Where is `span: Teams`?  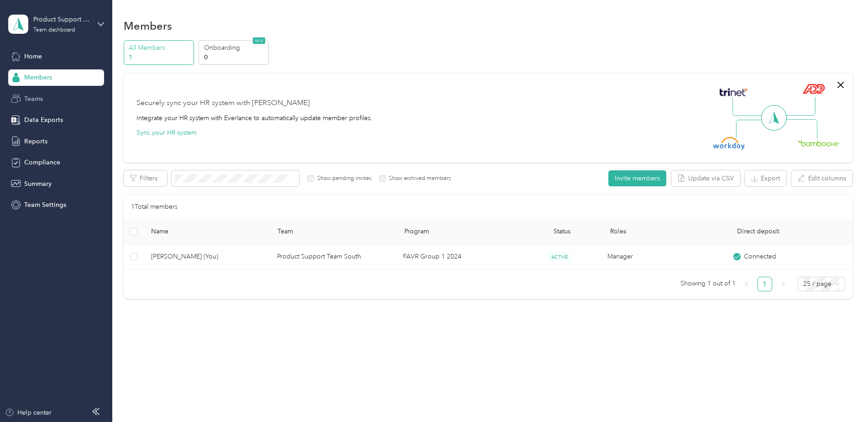
span: Teams is located at coordinates (33, 98).